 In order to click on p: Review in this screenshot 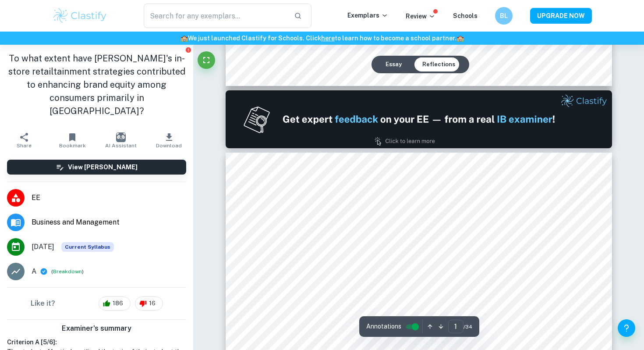, I will do `click(421, 16)`.